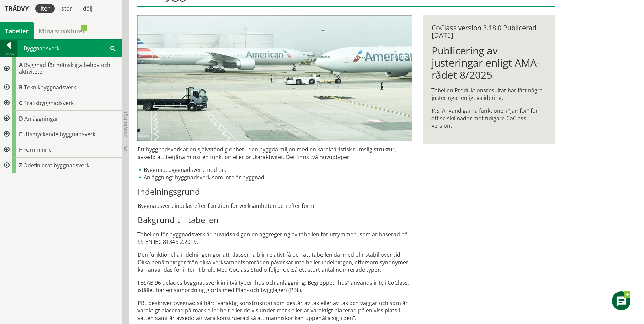  What do you see at coordinates (275, 262) in the screenshot?
I see `p: Den funktionella indelningen gör att klasserna blir relativt få och att tabellen därmed blir stab...` at bounding box center [275, 262].